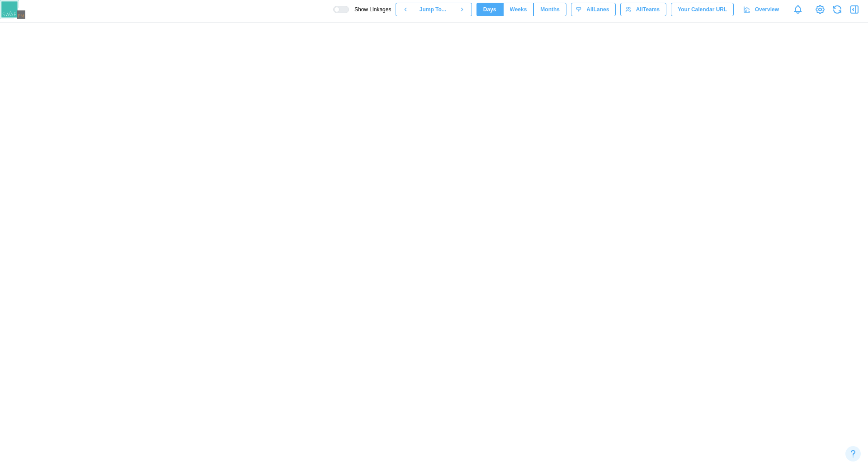 The height and width of the screenshot is (466, 868). I want to click on span: Weeks, so click(518, 10).